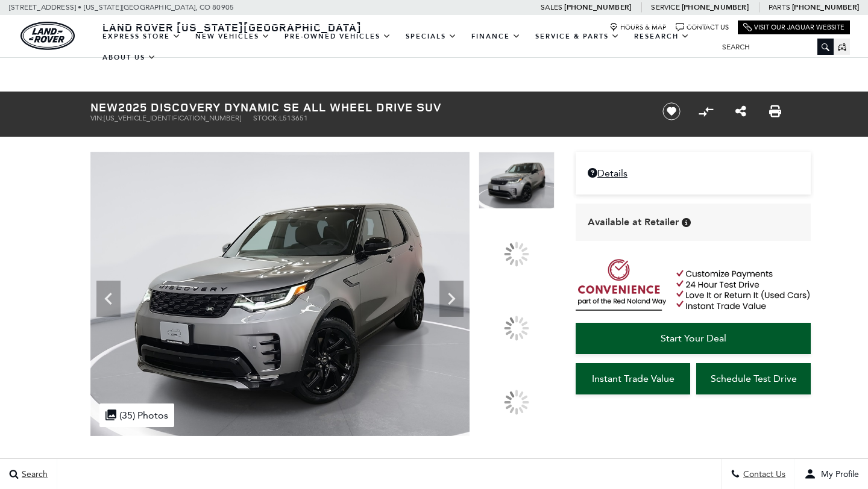  Describe the element at coordinates (633, 378) in the screenshot. I see `span: Instant Trade Value` at that location.